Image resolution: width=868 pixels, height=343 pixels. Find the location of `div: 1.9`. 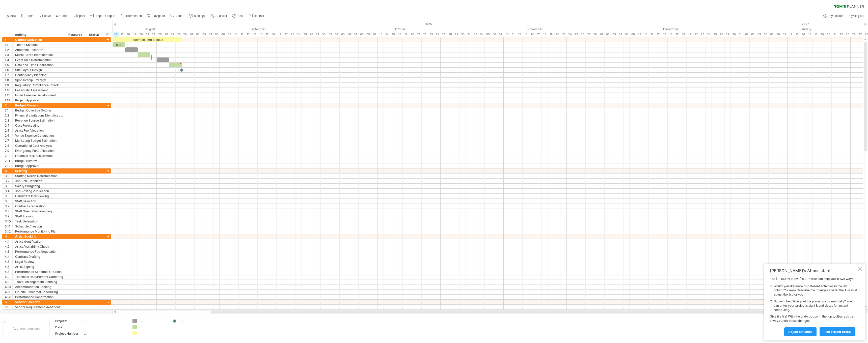

div: 1.9 is located at coordinates (9, 85).